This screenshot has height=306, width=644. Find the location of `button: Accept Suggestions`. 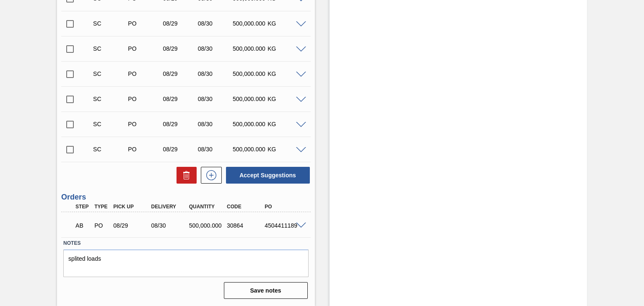

button: Accept Suggestions is located at coordinates (268, 175).